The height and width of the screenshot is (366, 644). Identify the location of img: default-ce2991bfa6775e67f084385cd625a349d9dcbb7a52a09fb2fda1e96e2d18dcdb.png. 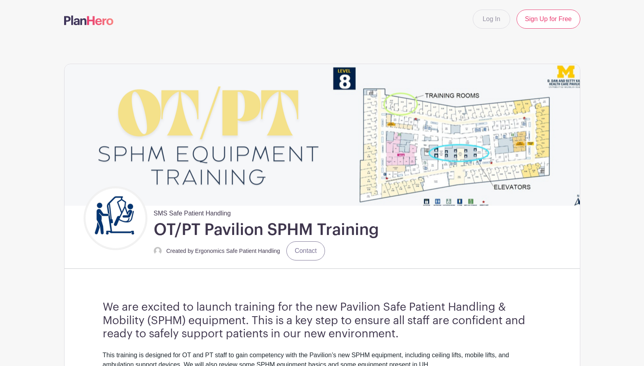
(158, 251).